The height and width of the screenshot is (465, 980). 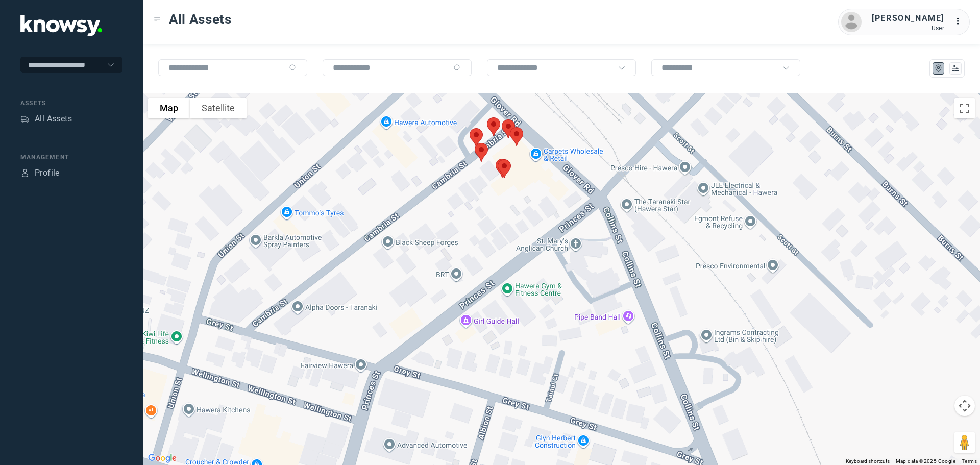 I want to click on button: Map camera controls, so click(x=965, y=405).